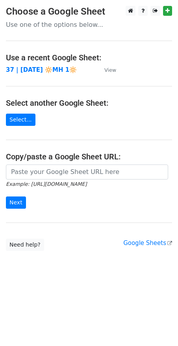 The width and height of the screenshot is (178, 346). I want to click on h3: Choose a Google Sheet, so click(89, 11).